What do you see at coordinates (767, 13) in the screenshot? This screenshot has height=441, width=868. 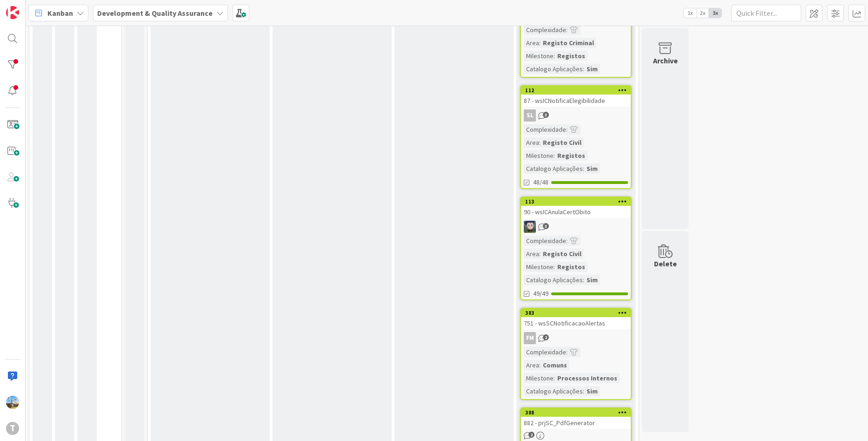 I see `input: Quick Filter...` at bounding box center [767, 13].